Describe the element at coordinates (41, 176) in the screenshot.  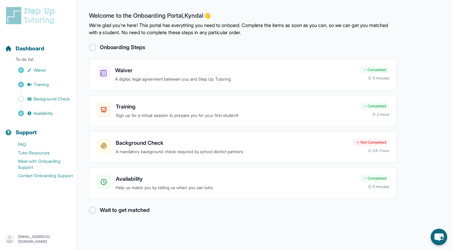
I see `a: Contact Onboarding Support` at that location.